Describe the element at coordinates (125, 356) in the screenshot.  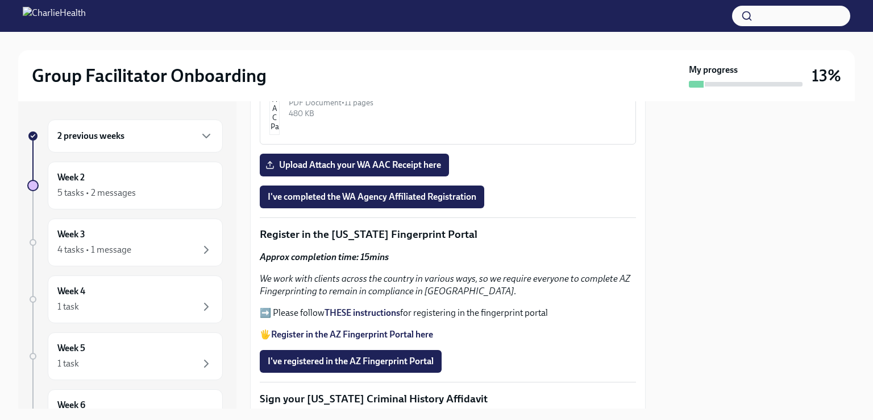
I see `a: Week 51 task` at that location.